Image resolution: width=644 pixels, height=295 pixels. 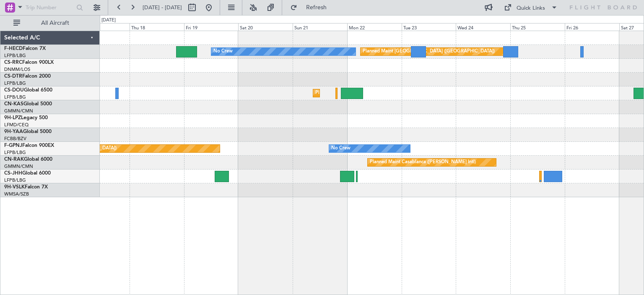 What do you see at coordinates (25, 48) in the screenshot?
I see `a: F-HECDFalcon 7X` at bounding box center [25, 48].